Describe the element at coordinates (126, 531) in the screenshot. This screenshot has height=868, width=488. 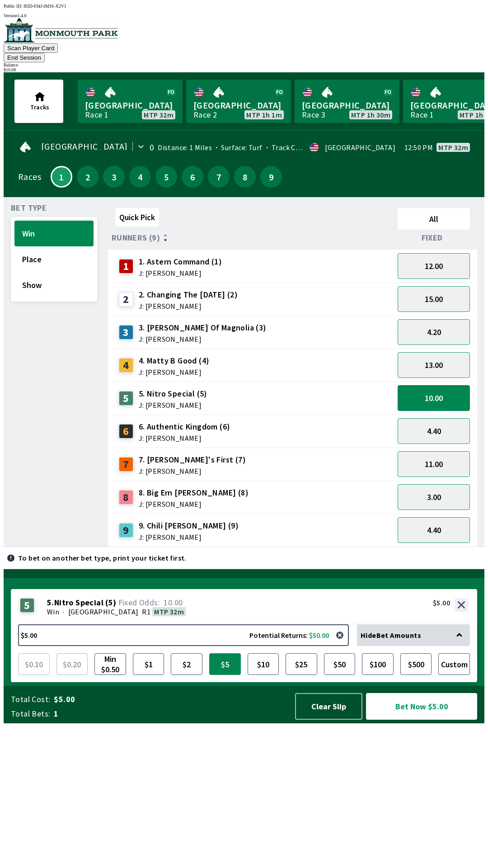
I see `div: 9` at that location.